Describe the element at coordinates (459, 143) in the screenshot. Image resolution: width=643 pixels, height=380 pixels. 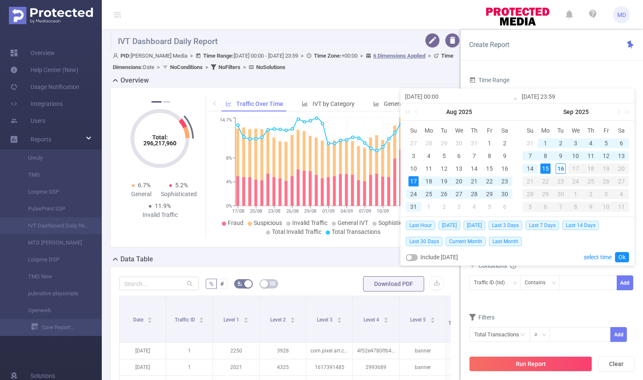
I see `td: July 30, 2025` at that location.